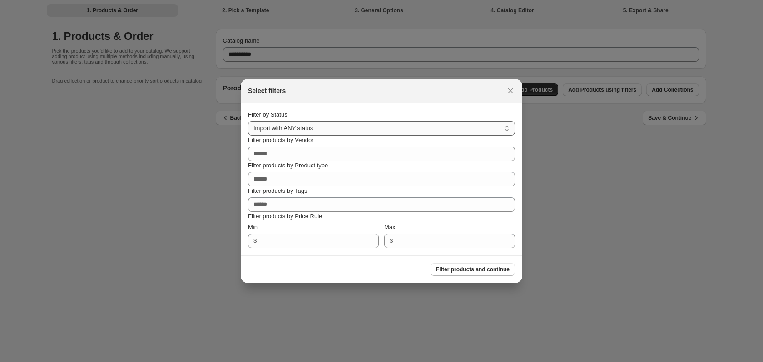  Describe the element at coordinates (266, 91) in the screenshot. I see `h2: Select filters` at that location.